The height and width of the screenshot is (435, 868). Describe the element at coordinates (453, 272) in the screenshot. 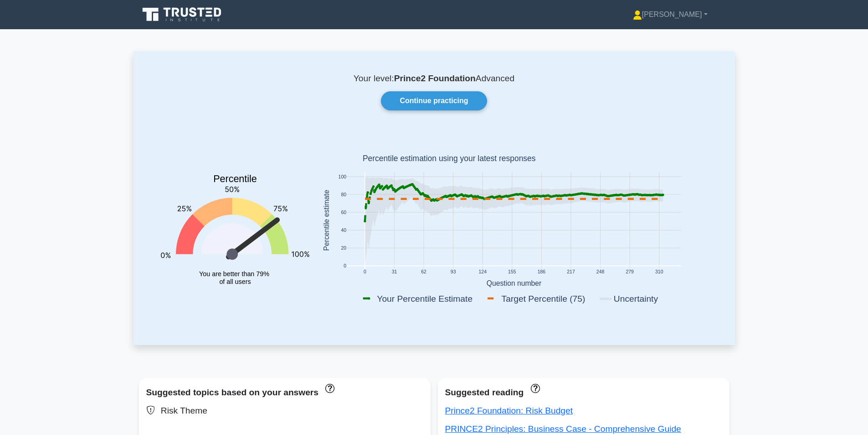

I see `text: 93` at that location.